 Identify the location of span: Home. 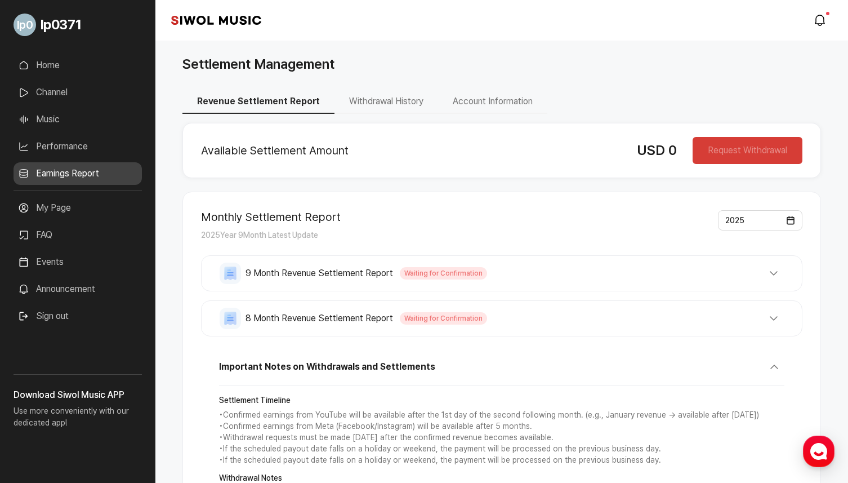
(38, 378).